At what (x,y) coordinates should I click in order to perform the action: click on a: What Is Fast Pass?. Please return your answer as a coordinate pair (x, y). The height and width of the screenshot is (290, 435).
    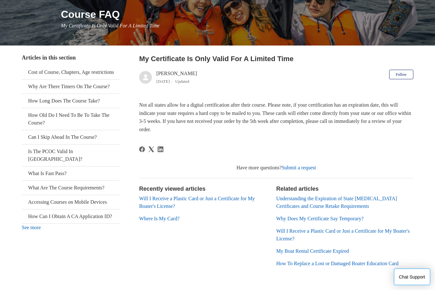
    Looking at the image, I should click on (70, 174).